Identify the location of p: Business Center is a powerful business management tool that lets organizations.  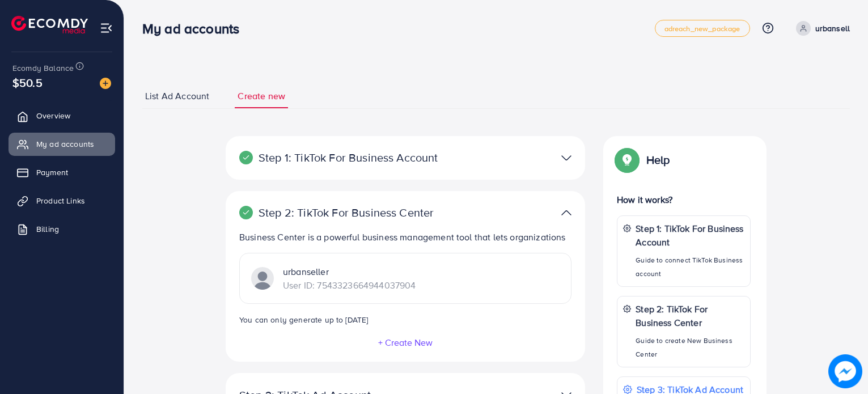
(408, 237).